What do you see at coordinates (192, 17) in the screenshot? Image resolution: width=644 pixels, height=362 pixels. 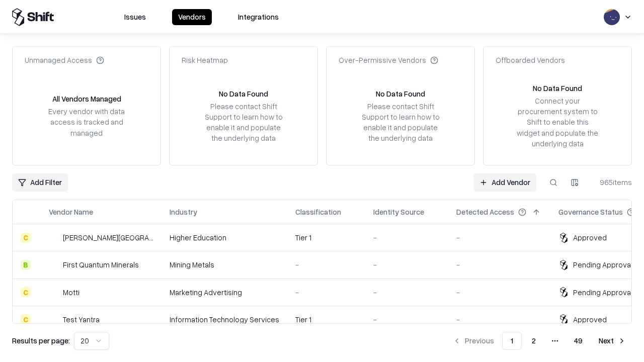 I see `button: Vendors` at bounding box center [192, 17].